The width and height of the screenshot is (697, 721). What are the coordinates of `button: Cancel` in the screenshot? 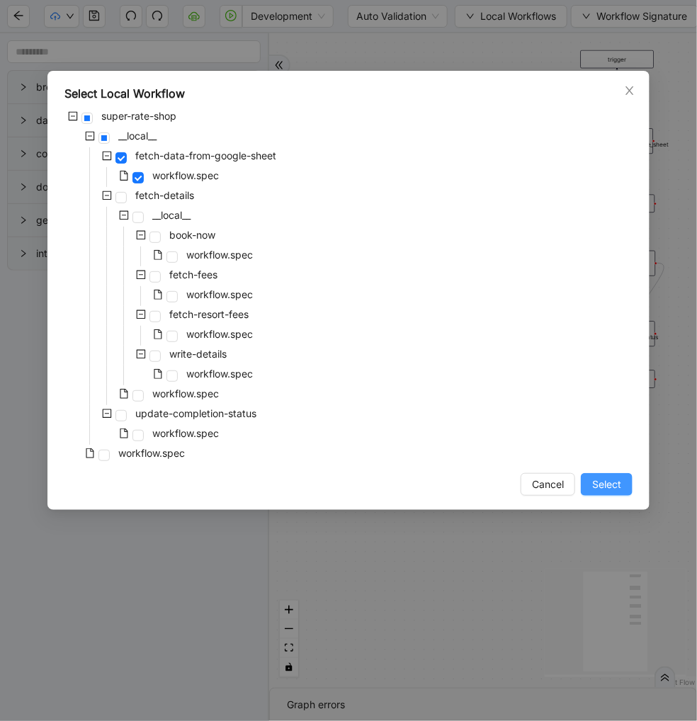 It's located at (547, 484).